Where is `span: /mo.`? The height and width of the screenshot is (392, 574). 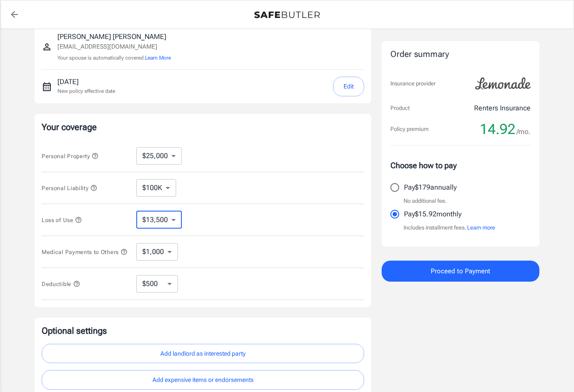 span: /mo. is located at coordinates (524, 132).